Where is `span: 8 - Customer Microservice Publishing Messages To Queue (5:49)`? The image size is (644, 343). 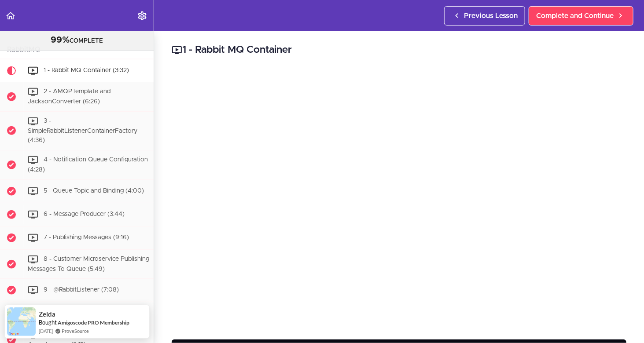
span: 8 - Customer Microservice Publishing Messages To Queue (5:49) is located at coordinates (88, 264).